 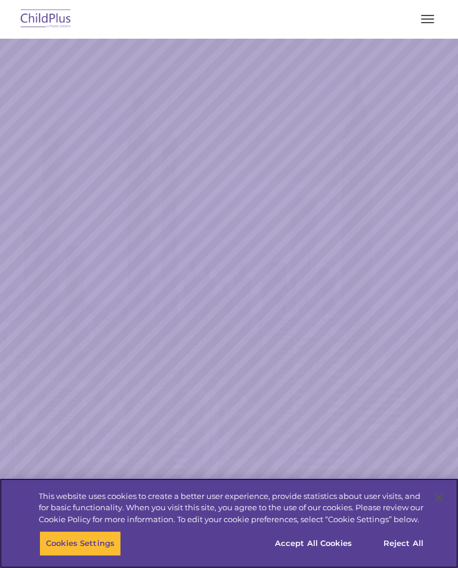 What do you see at coordinates (313, 544) in the screenshot?
I see `button: Accept All Cookies` at bounding box center [313, 544].